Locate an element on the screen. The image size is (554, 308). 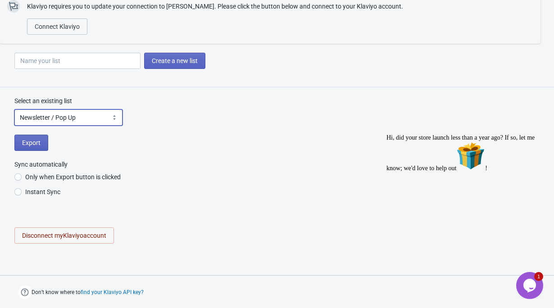
span: Don’t know where to is located at coordinates (87, 292).